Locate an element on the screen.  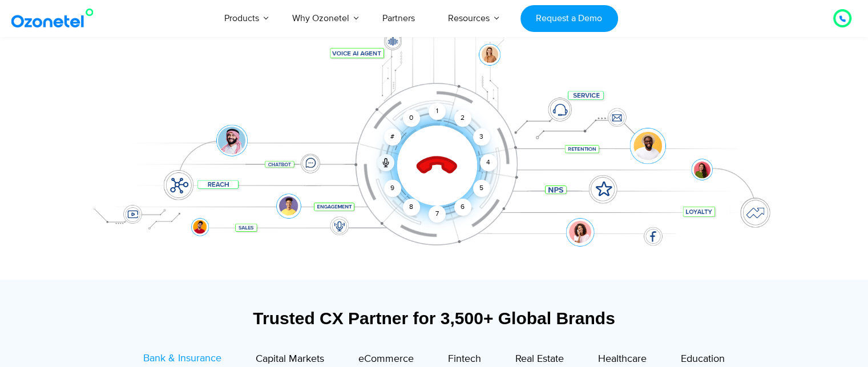
div: 0 is located at coordinates (411, 118).